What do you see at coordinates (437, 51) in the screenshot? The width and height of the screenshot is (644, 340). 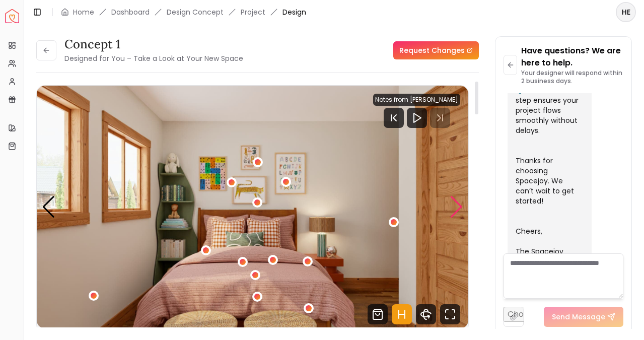 I see `a: Request Changes` at bounding box center [437, 51].